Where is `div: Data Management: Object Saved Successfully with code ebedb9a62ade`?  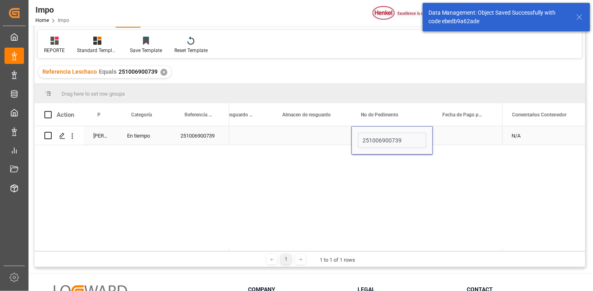
div: Data Management: Object Saved Successfully with code ebedb9a62ade is located at coordinates (499, 17).